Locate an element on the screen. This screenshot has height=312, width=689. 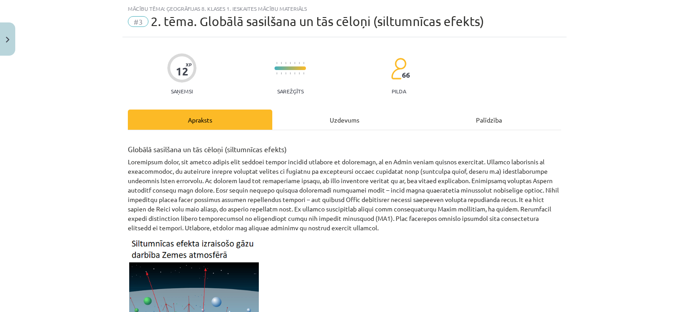
span: #3 is located at coordinates (138, 22).